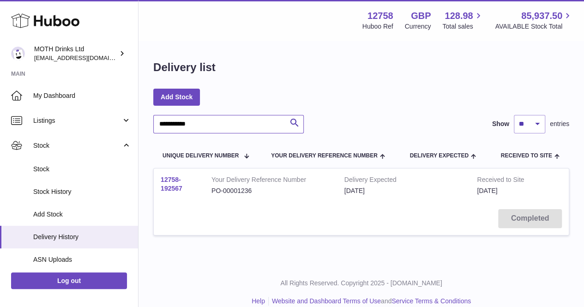 This screenshot has height=307, width=584. Describe the element at coordinates (431, 301) in the screenshot. I see `a: Service Terms & Conditions` at that location.